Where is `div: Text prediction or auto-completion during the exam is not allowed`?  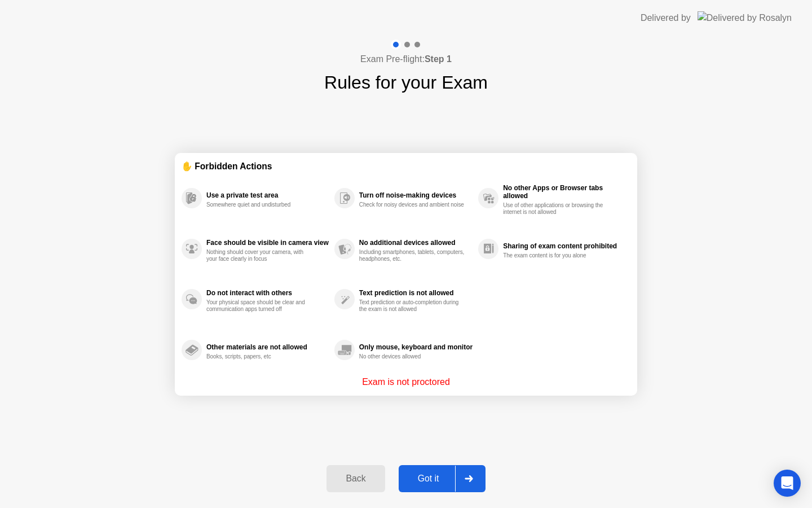 div: Text prediction or auto-completion during the exam is not allowed is located at coordinates (412, 305).